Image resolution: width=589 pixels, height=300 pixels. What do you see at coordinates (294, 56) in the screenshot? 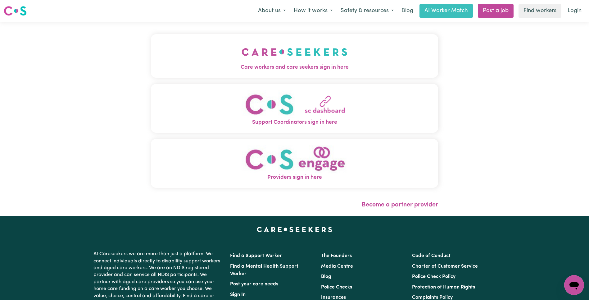
I see `button: Care workers and care seekers sign in here` at bounding box center [294, 56].